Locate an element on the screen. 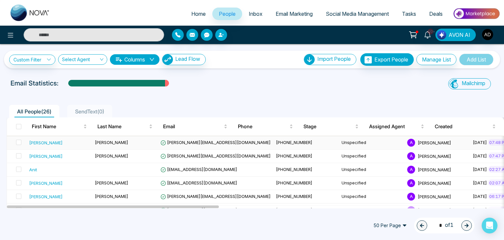 The width and height of the screenshot is (504, 240). a: Deals is located at coordinates (436, 14).